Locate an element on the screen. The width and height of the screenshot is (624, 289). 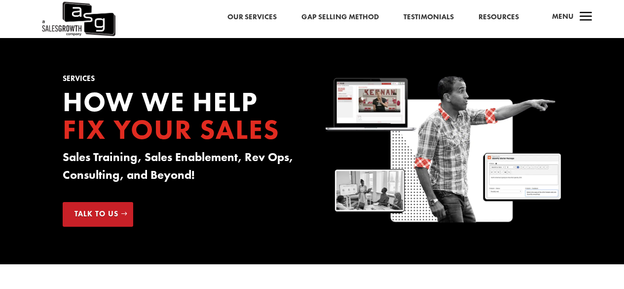
img: Sales Growth Keenan is located at coordinates (444, 150).